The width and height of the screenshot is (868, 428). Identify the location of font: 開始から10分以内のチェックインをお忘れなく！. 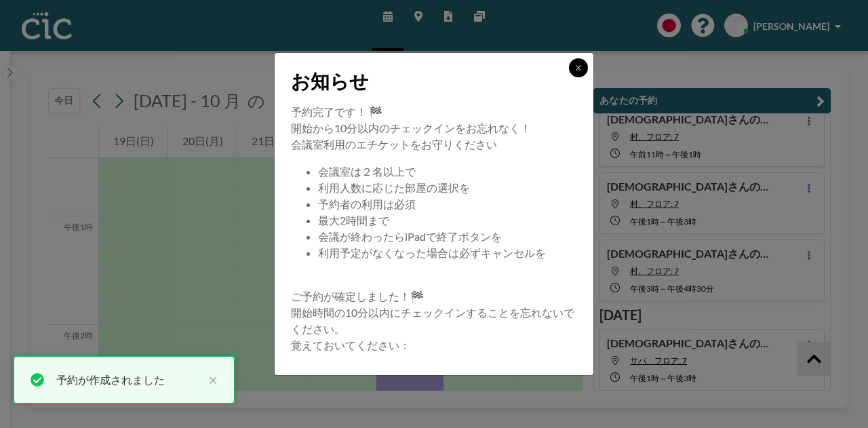
(411, 128).